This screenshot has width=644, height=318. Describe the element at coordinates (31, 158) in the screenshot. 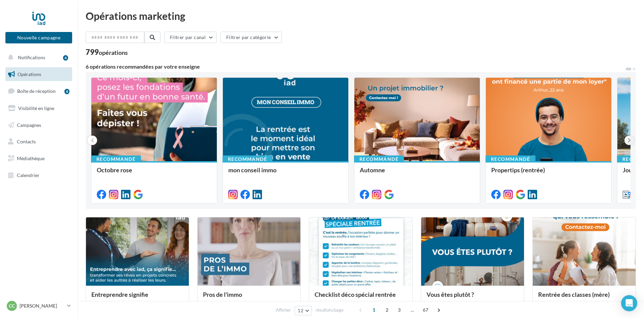

I see `span: Médiathèque` at that location.